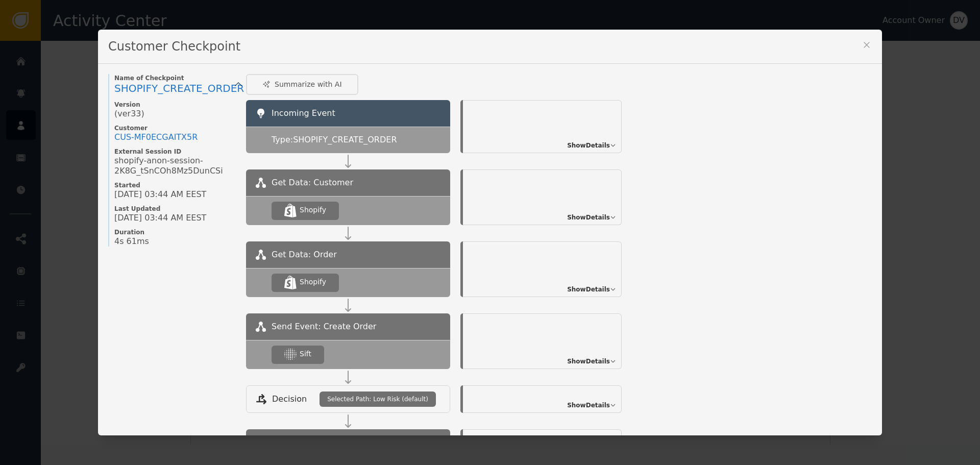 This screenshot has width=980, height=465. What do you see at coordinates (132, 241) in the screenshot?
I see `span: 4s 61ms` at bounding box center [132, 241].